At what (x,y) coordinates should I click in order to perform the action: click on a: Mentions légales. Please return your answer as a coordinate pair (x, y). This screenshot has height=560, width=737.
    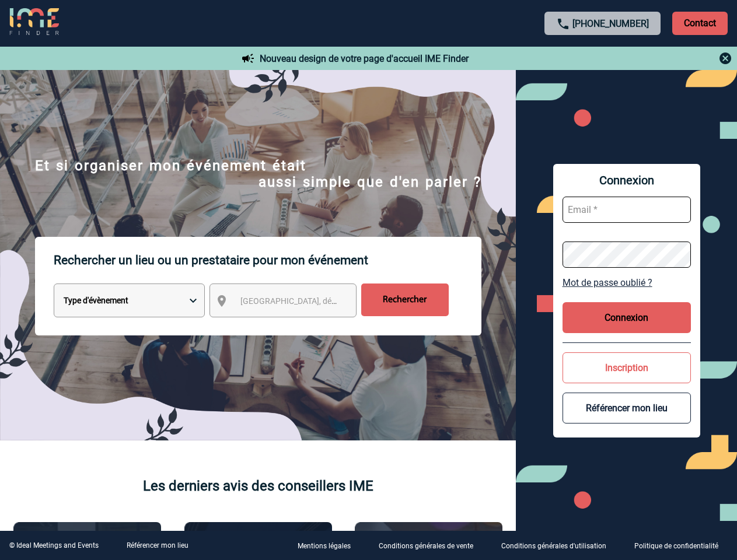
    Looking at the image, I should click on (328, 546).